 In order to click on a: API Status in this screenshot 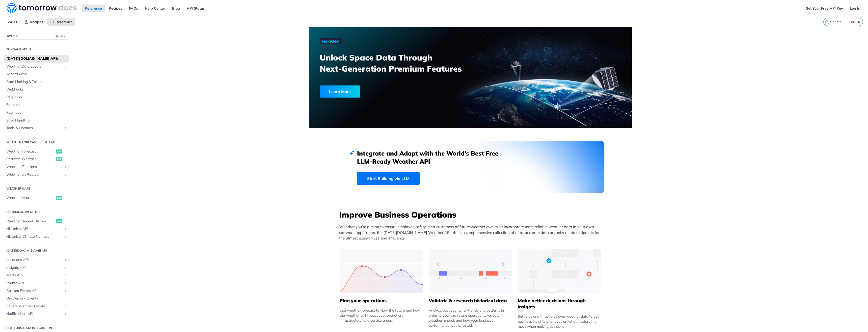, I will do `click(196, 8)`.